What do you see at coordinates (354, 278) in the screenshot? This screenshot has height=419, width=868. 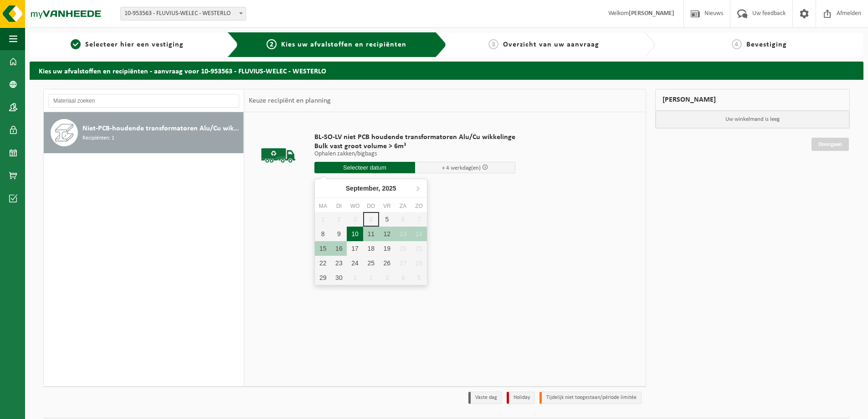 I see `div: 1` at bounding box center [354, 278].